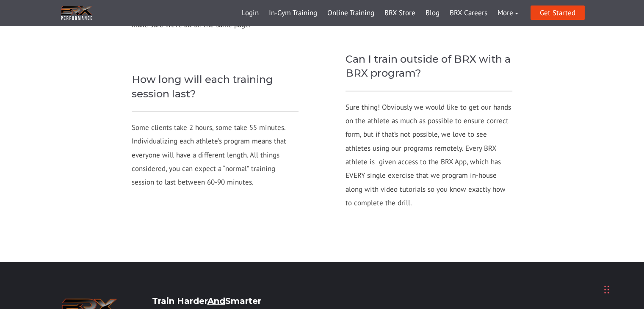  What do you see at coordinates (584, 264) in the screenshot?
I see `div: Chat Widget` at bounding box center [584, 264].